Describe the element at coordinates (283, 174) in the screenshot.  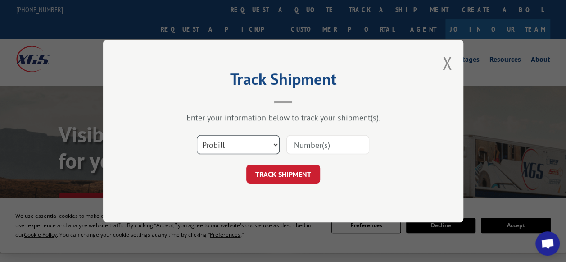
I see `button: TRACK SHIPMENT` at that location.